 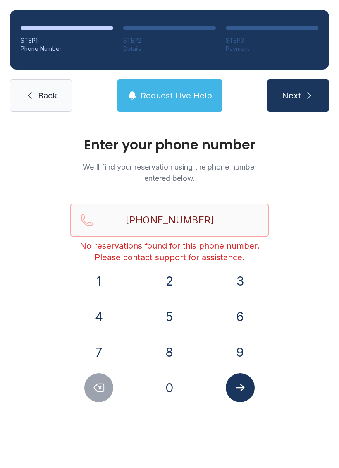 I want to click on div: STEP 2, so click(x=170, y=41).